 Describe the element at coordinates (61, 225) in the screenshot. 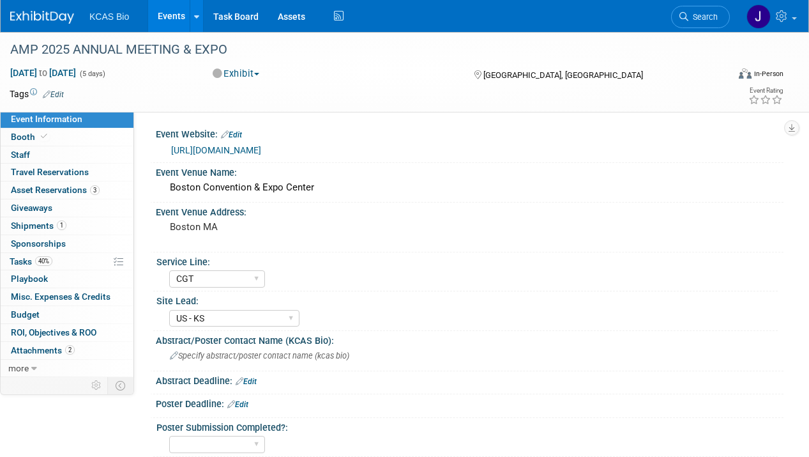

I see `span: 1` at that location.